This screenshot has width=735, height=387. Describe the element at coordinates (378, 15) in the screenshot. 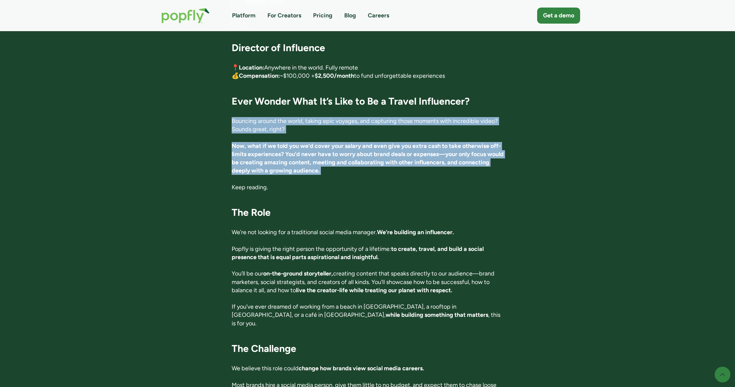

I see `a: Careers` at that location.